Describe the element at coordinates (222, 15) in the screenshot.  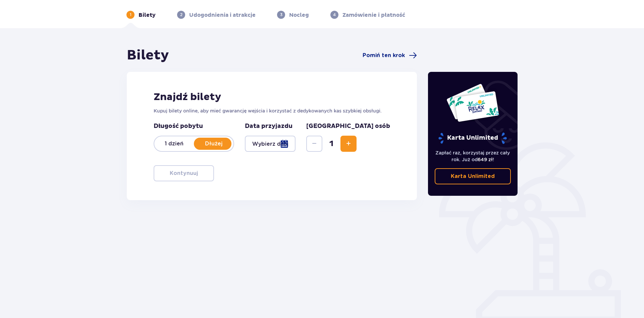
I see `p: Udogodnienia i atrakcje` at that location.